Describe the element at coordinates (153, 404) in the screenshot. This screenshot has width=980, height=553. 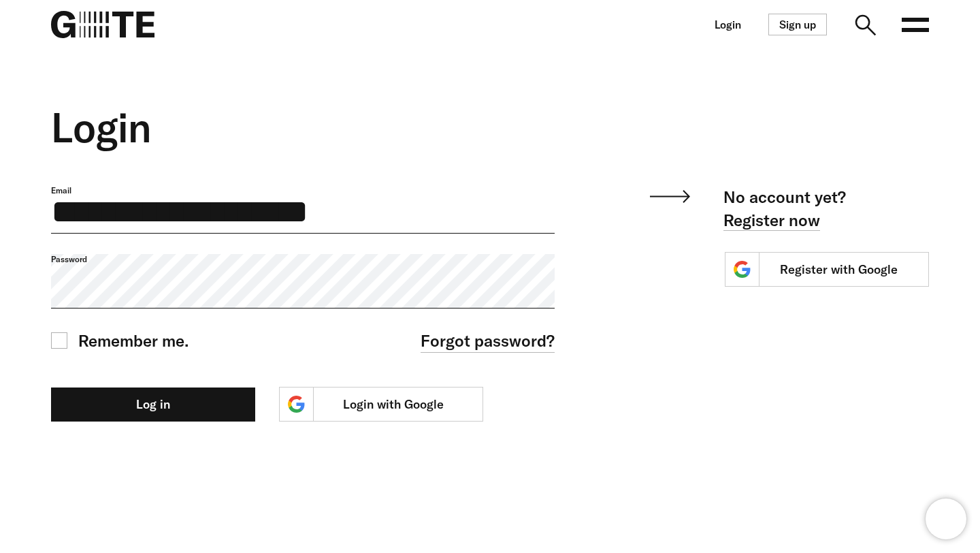
I see `button: Log in` at that location.